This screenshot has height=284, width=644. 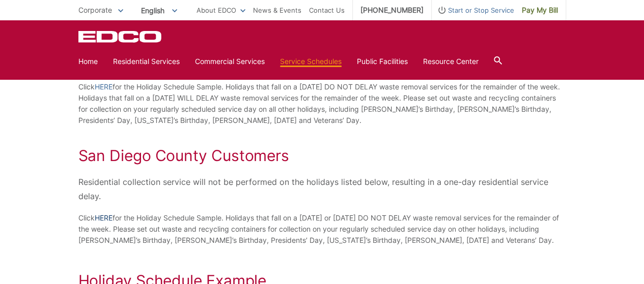 I want to click on a: News & Events, so click(x=277, y=10).